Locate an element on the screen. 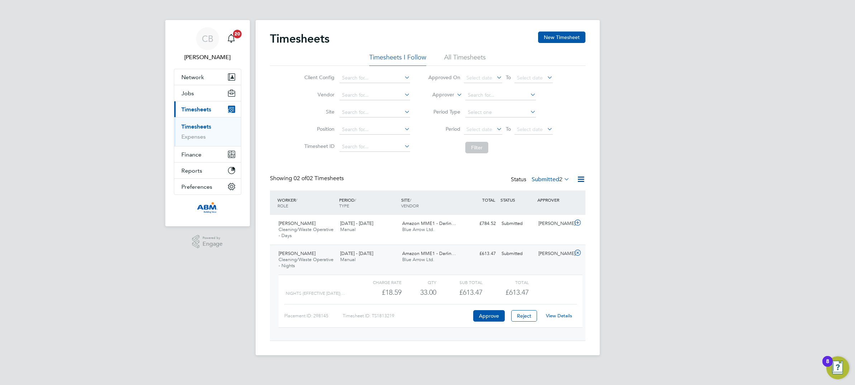 Image resolution: width=855 pixels, height=385 pixels. span: Timesheets is located at coordinates (196, 109).